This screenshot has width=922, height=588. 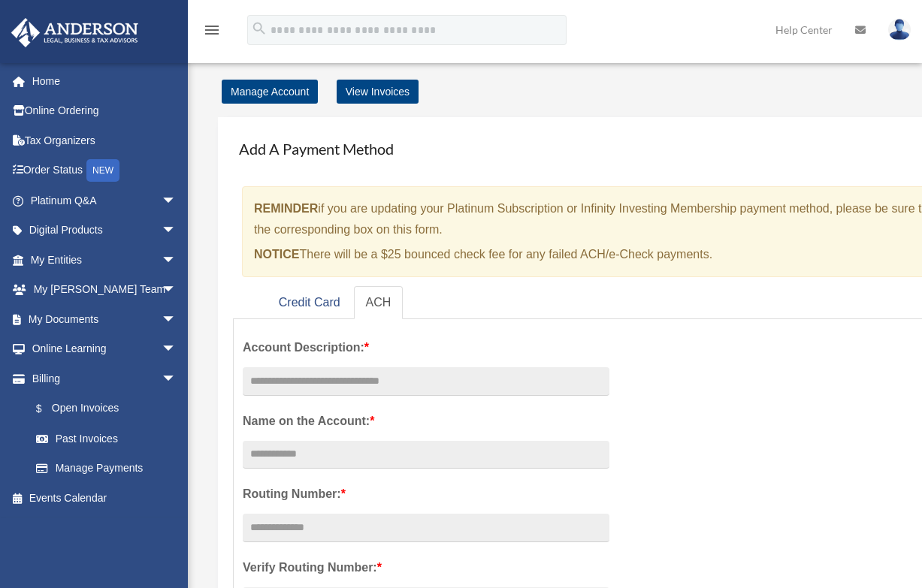 What do you see at coordinates (260, 29) in the screenshot?
I see `i: search` at bounding box center [260, 29].